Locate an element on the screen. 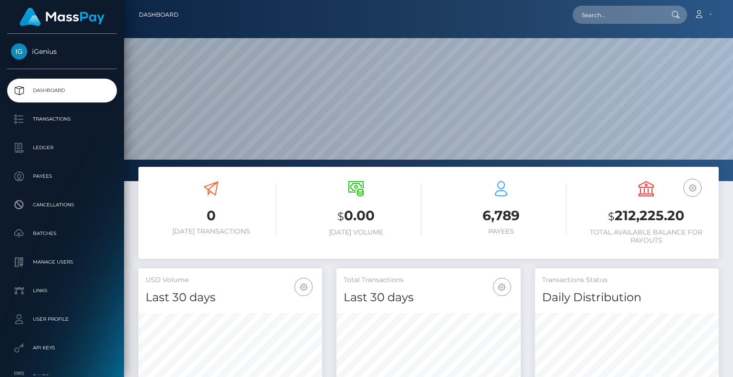  p: Transactions is located at coordinates (62, 119).